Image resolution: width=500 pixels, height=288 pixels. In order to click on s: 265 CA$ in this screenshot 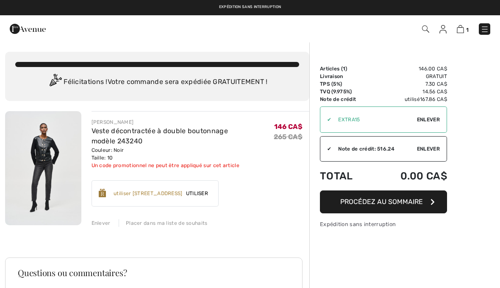, I will do `click(288, 136)`.